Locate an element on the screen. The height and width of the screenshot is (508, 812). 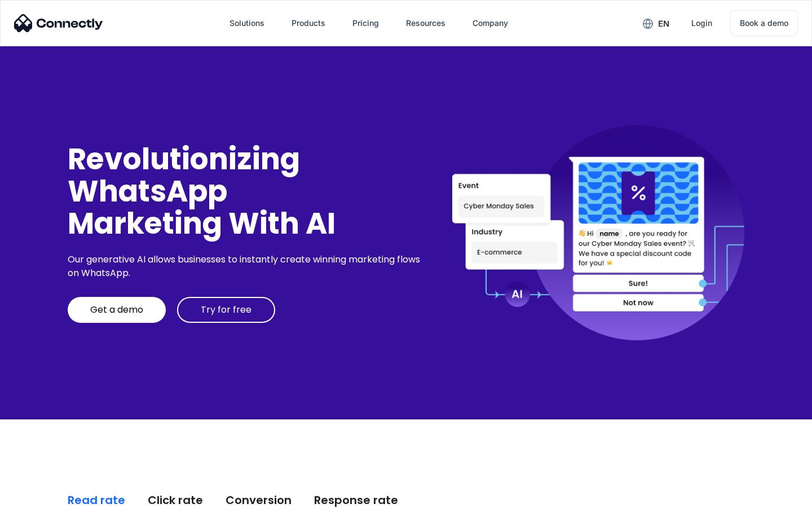
img: Connectly Logo is located at coordinates (58, 23).